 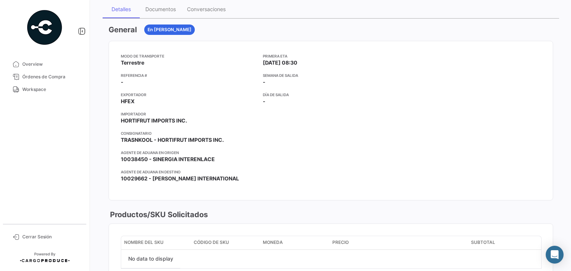 What do you see at coordinates (172, 140) in the screenshot?
I see `span: TRASNKOOL - HORTIFRUT IMPORTS INC.` at bounding box center [172, 140].